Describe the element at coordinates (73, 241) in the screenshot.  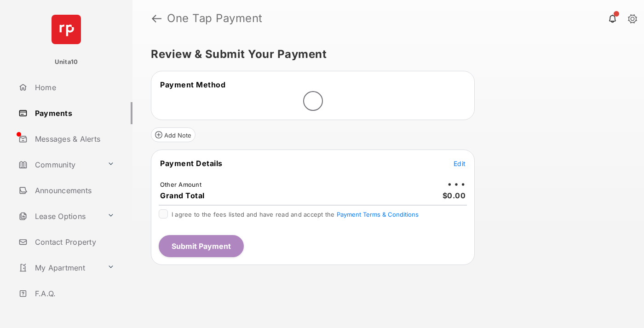
I see `a: Contact Property` at that location.